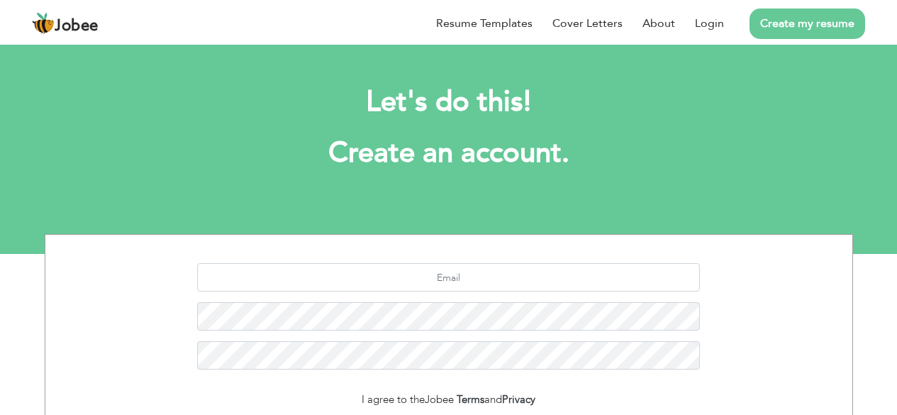 Image resolution: width=897 pixels, height=415 pixels. I want to click on a: Terms, so click(470, 399).